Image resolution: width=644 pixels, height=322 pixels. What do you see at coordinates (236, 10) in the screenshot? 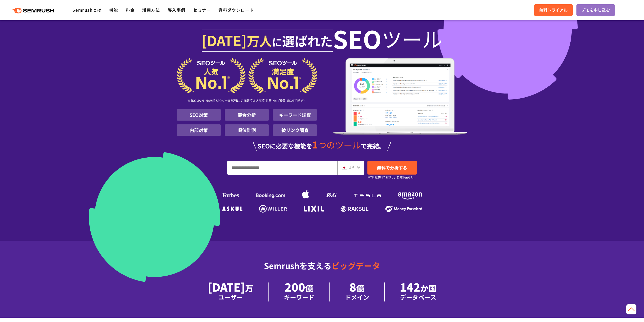
I see `a: 資料ダウンロード` at bounding box center [236, 10].